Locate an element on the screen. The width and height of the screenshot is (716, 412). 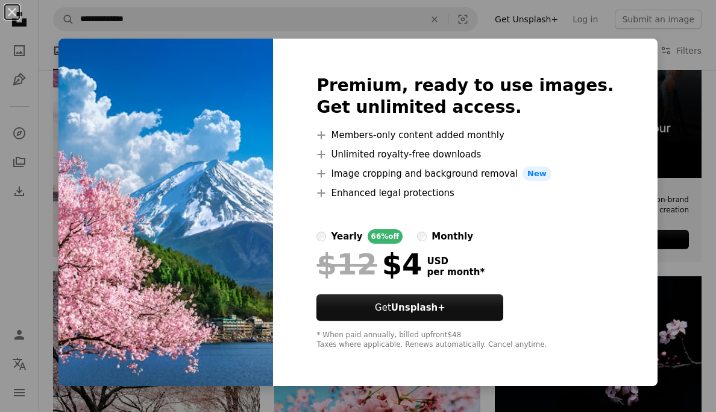
button: GetUnsplash+ is located at coordinates (410, 307).